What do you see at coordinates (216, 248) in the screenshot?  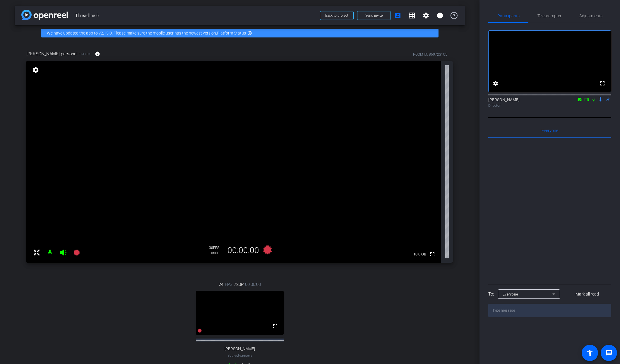 I see `div: 30` at bounding box center [216, 248].